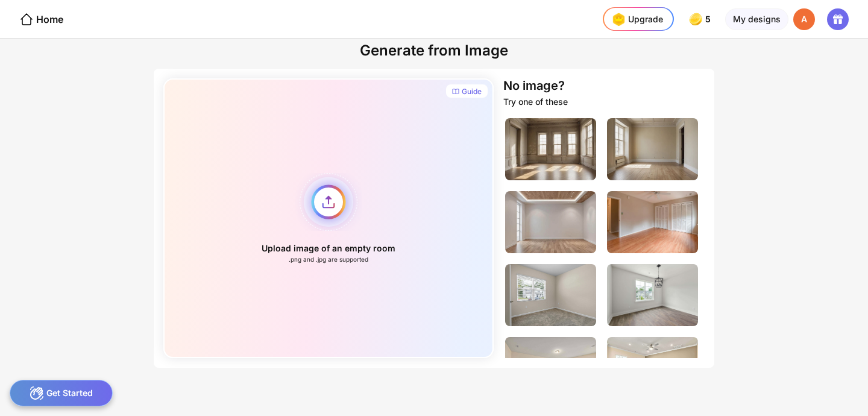  What do you see at coordinates (534, 86) in the screenshot?
I see `div: No image?` at bounding box center [534, 86].